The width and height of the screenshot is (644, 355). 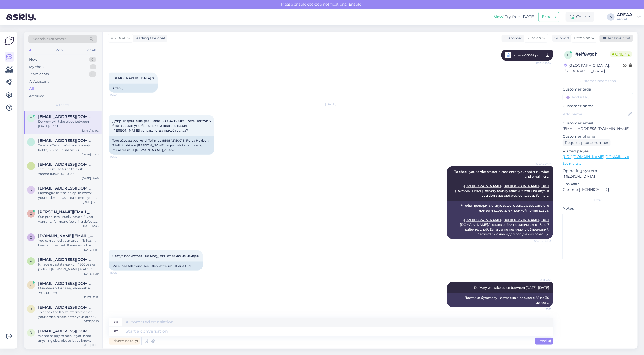 What do you see at coordinates (621, 54) in the screenshot?
I see `span: Online` at bounding box center [621, 54].